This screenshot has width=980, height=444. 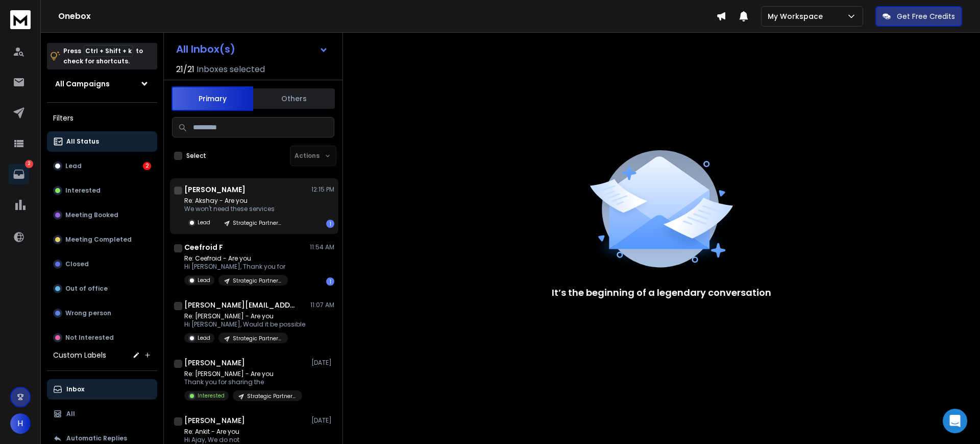 I want to click on p: Hi Ajay, We do not, so click(x=246, y=440).